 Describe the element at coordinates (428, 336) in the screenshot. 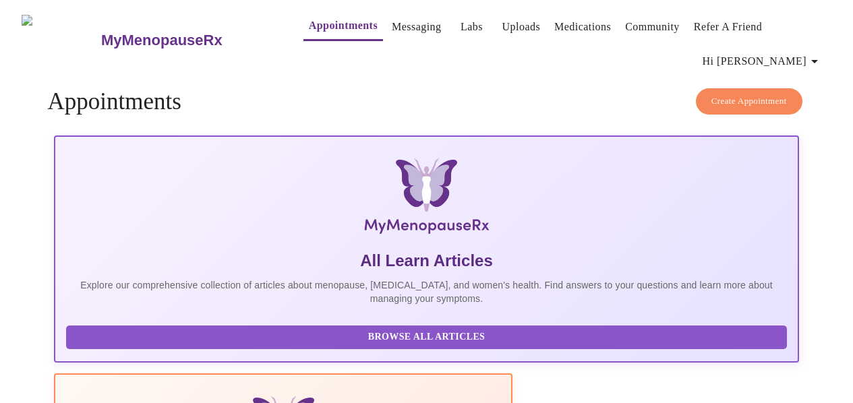

I see `a: Browse All Articles` at that location.